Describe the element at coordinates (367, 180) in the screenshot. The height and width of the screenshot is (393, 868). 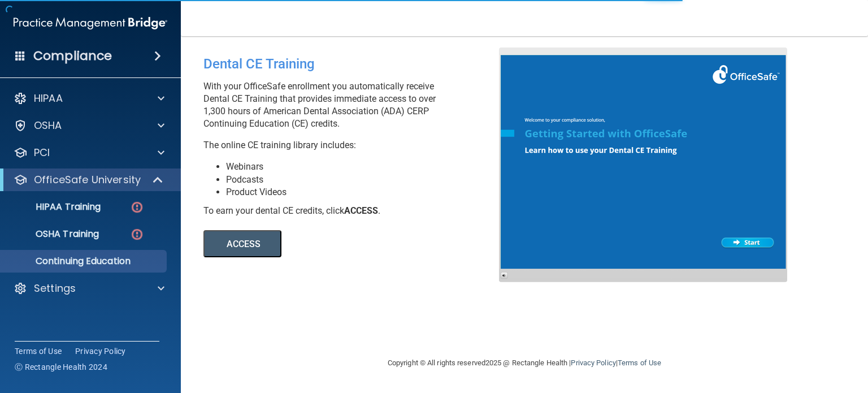
I see `li: Podcasts` at that location.